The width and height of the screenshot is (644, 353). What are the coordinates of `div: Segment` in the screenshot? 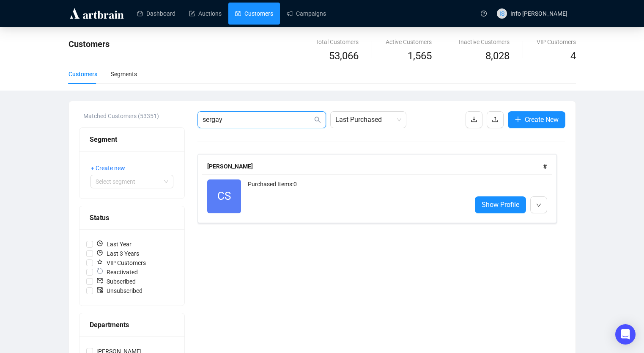 It's located at (132, 140).